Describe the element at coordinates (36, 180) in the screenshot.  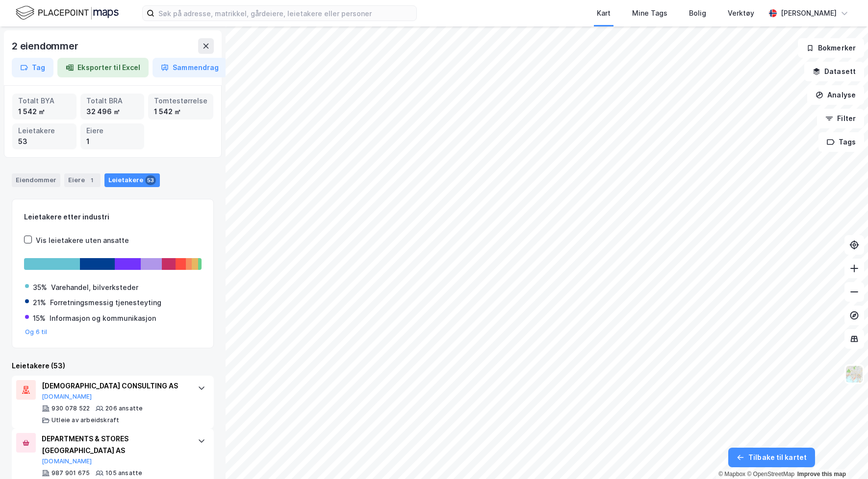
I see `div: Eiendommer` at that location.